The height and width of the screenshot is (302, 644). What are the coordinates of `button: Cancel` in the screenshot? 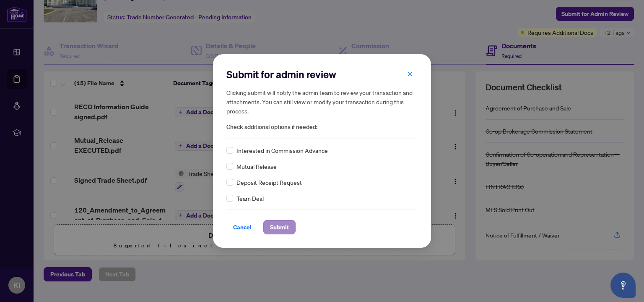 It's located at (242, 227).